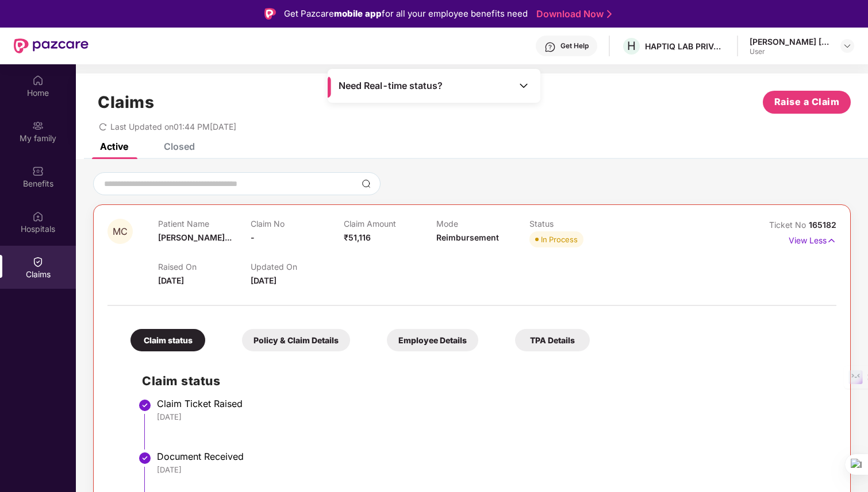 The image size is (868, 492). Describe the element at coordinates (491, 457) in the screenshot. I see `div: Document Received` at that location.